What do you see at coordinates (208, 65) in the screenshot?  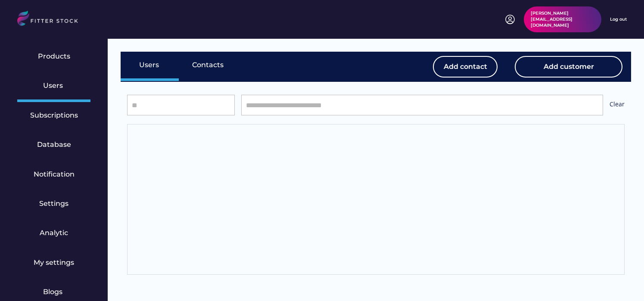 I see `div: Contacts` at bounding box center [208, 65].